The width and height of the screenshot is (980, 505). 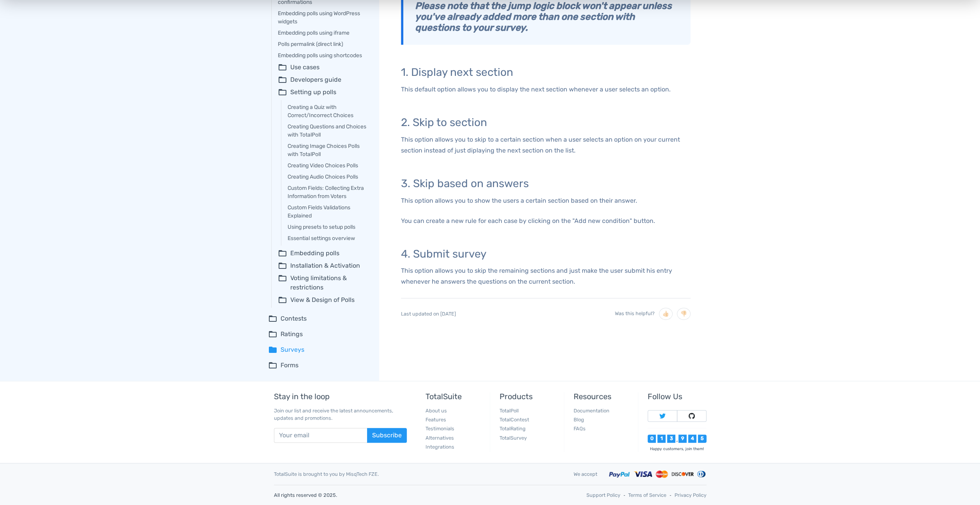 I want to click on a: Testimonials, so click(x=440, y=429).